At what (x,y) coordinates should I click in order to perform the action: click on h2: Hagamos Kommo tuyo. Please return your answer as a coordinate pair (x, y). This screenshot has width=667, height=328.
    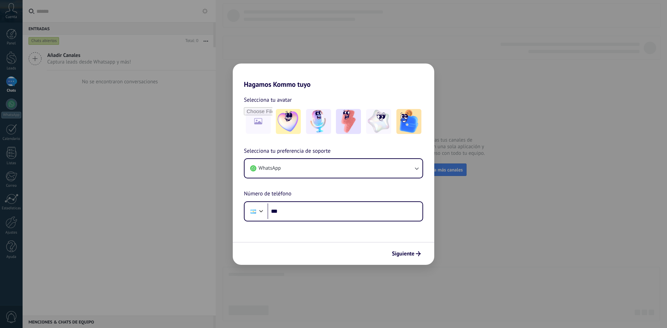
    Looking at the image, I should click on (333, 76).